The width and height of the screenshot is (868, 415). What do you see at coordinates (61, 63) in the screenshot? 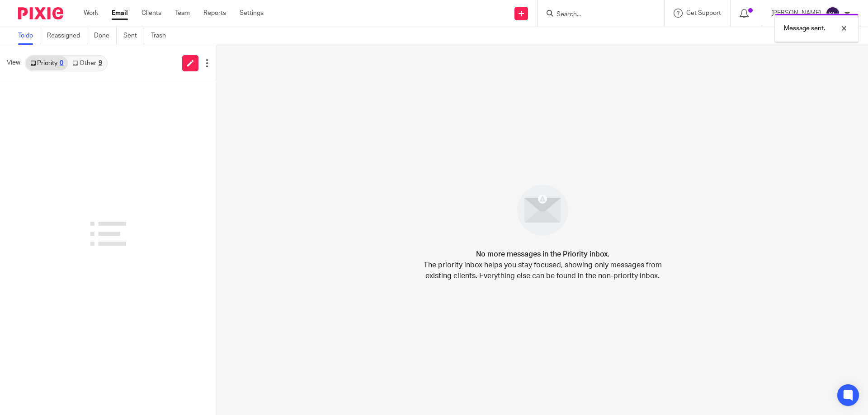
I see `div: 0` at bounding box center [61, 63].